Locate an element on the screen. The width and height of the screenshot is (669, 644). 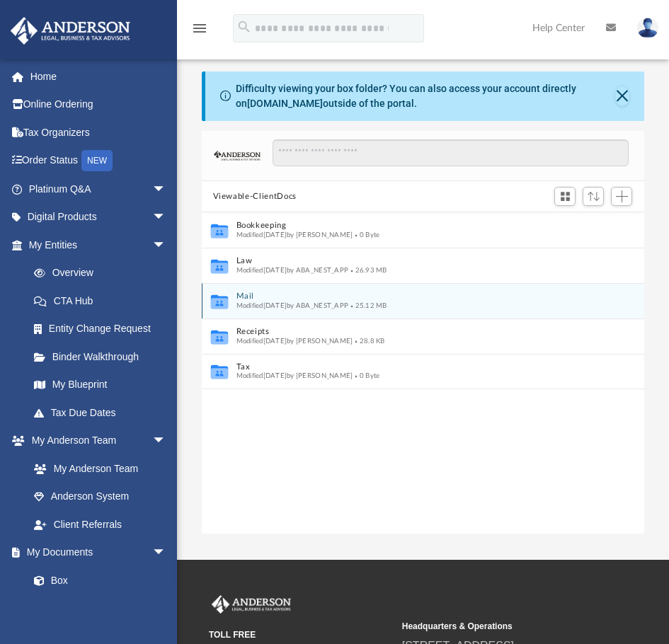
a: Binder Walkthrough is located at coordinates (103, 357).